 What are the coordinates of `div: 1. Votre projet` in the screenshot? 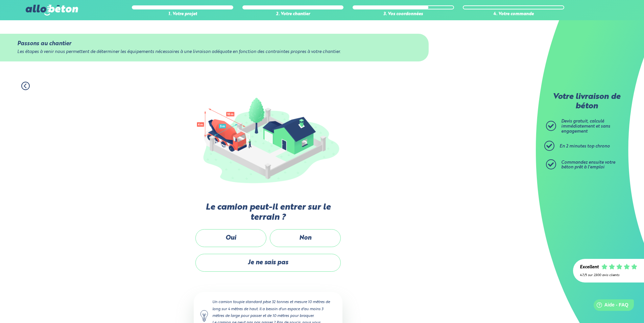 It's located at (182, 14).